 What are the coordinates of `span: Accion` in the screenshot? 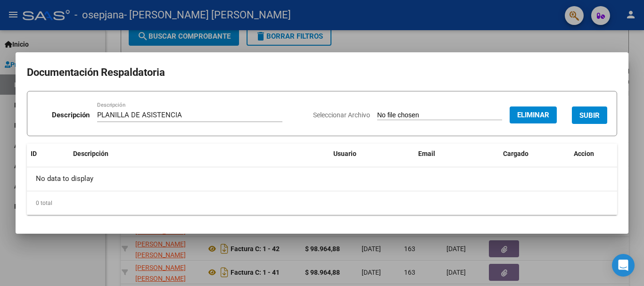 It's located at (584, 154).